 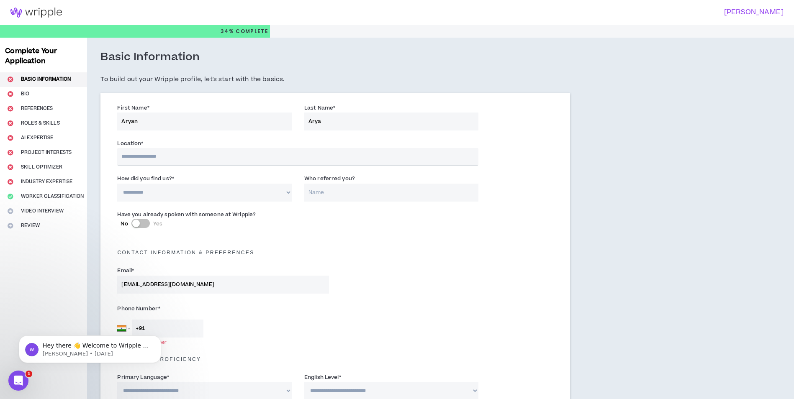 What do you see at coordinates (335, 360) in the screenshot?
I see `h5: Language Proficiency` at bounding box center [335, 360].